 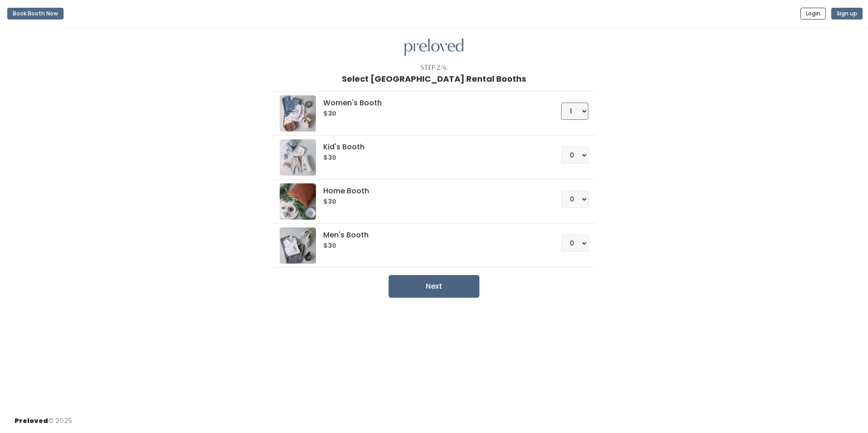 I want to click on h5: Men's Booth, so click(x=431, y=236).